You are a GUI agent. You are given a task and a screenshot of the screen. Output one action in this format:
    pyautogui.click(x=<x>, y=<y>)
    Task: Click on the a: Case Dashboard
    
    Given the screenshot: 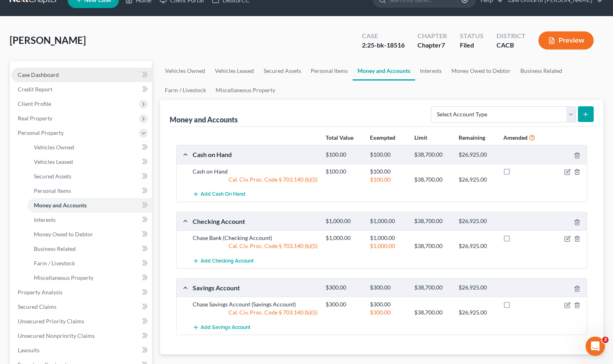 What is the action you would take?
    pyautogui.click(x=81, y=75)
    